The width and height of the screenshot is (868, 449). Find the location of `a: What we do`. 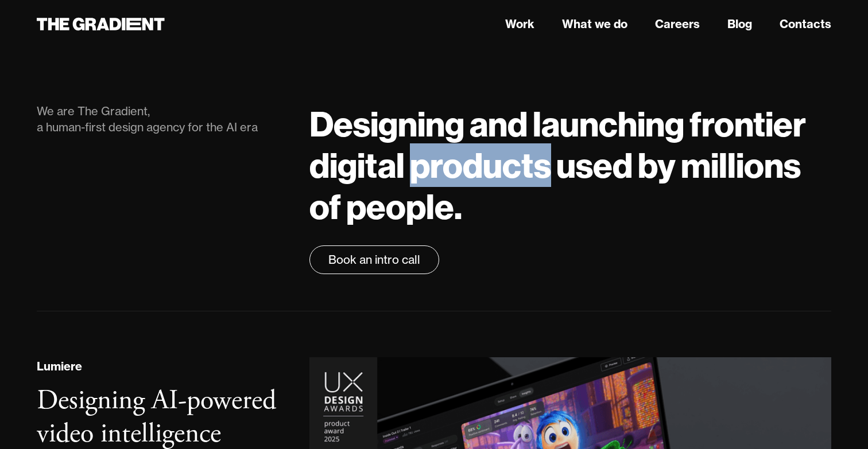

a: What we do is located at coordinates (595, 24).